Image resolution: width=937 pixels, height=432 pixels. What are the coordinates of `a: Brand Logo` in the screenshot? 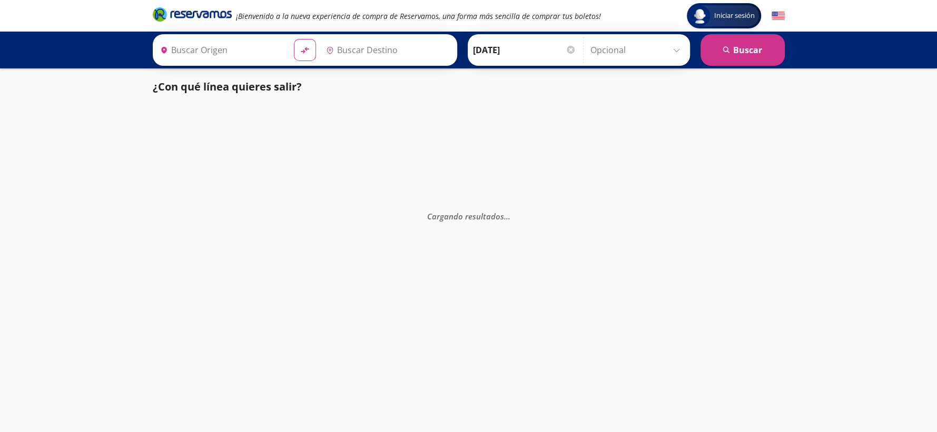 It's located at (192, 16).